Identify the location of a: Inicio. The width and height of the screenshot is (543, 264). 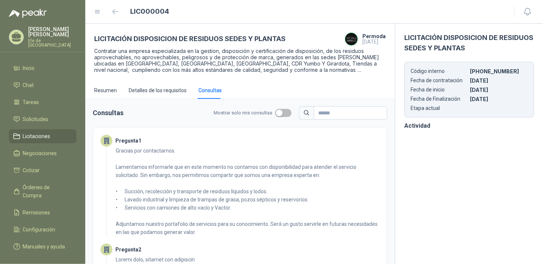
(43, 68).